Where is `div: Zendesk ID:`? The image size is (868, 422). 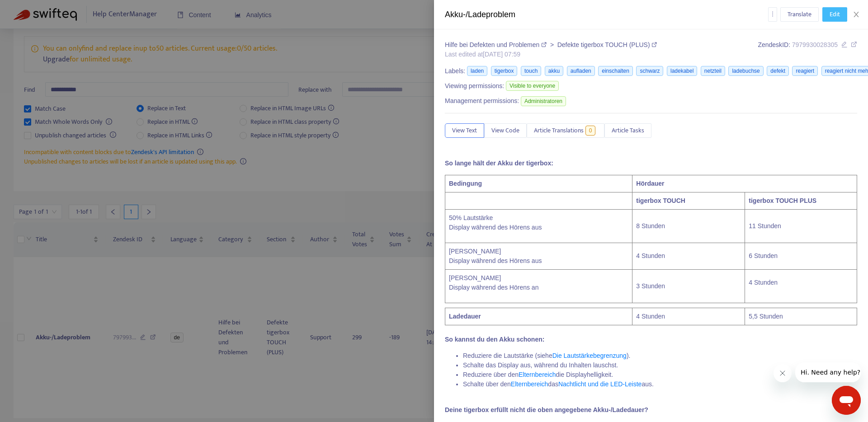 div: Zendesk ID: is located at coordinates (807, 50).